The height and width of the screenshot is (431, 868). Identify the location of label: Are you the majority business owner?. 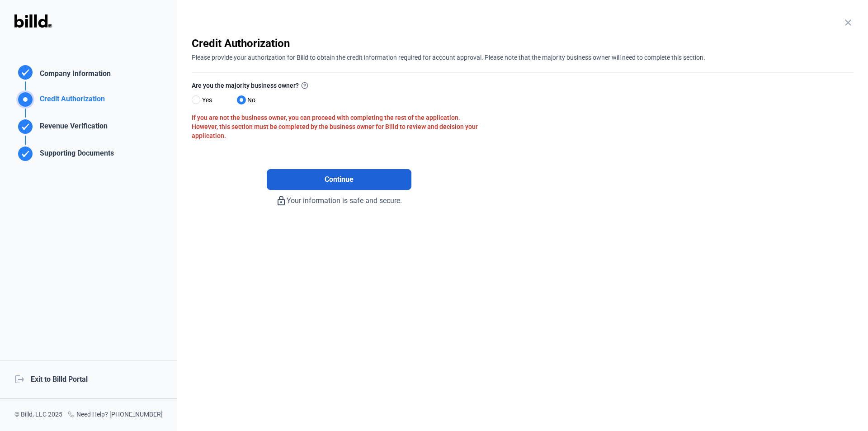
(339, 86).